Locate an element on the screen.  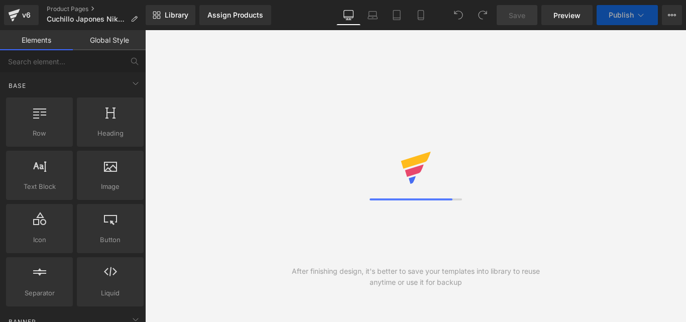
button: More is located at coordinates (672, 15).